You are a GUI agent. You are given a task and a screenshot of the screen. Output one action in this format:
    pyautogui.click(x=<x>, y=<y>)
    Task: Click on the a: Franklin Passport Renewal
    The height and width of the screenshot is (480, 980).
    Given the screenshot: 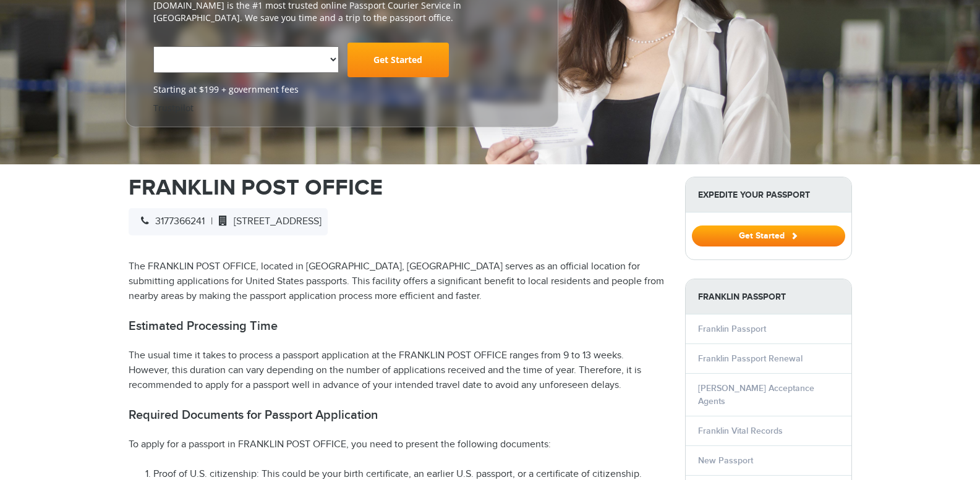 What is the action you would take?
    pyautogui.click(x=750, y=358)
    